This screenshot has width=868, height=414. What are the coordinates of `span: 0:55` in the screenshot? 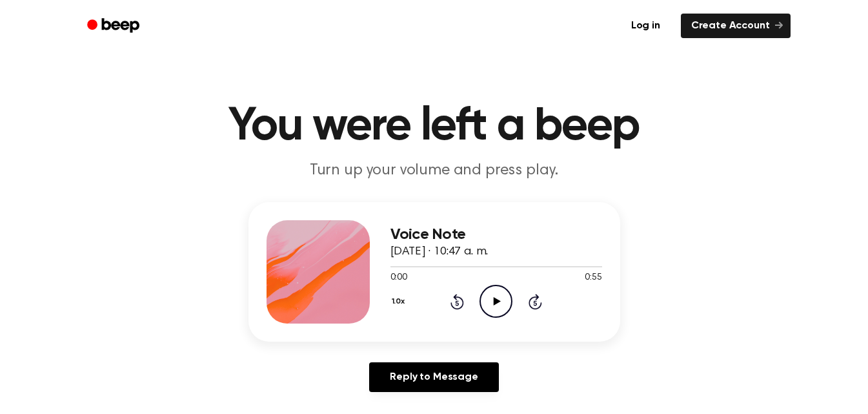 It's located at (593, 278).